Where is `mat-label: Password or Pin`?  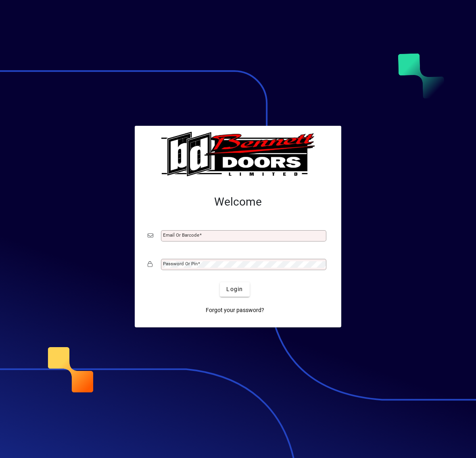
mat-label: Password or Pin is located at coordinates (181, 264).